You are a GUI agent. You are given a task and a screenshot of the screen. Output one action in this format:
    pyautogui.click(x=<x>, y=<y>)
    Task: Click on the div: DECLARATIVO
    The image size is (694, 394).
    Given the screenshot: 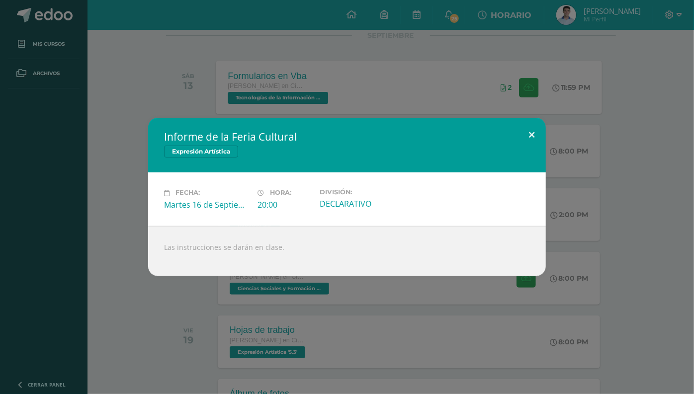 What is the action you would take?
    pyautogui.click(x=362, y=204)
    